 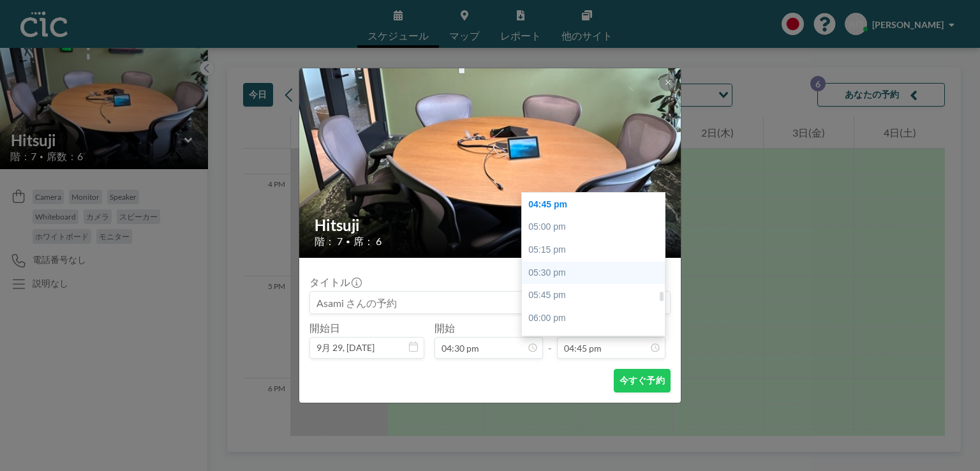 What do you see at coordinates (325, 328) in the screenshot?
I see `label: 開始日` at bounding box center [325, 328].